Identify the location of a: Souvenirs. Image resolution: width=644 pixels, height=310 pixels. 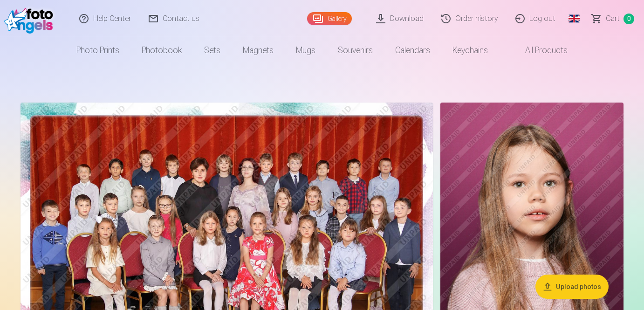
(355, 51).